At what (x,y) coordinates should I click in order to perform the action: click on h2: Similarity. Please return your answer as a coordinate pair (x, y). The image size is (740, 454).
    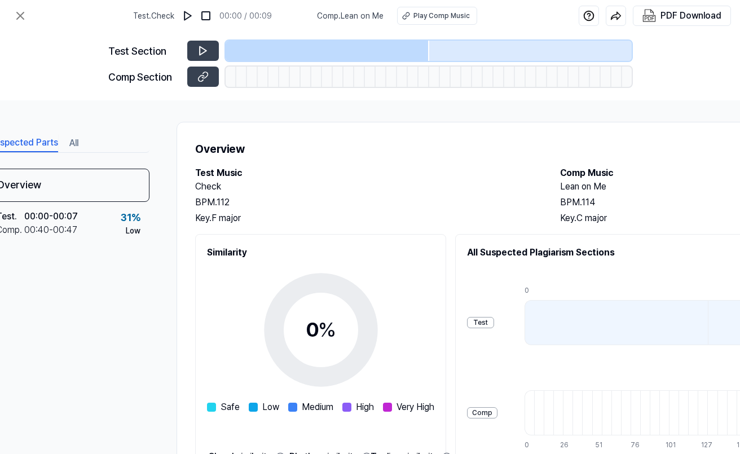
    Looking at the image, I should click on (321, 253).